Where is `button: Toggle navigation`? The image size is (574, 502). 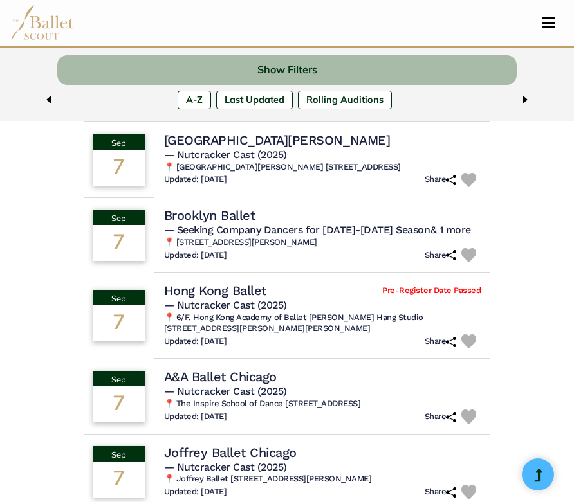
button: Toggle navigation is located at coordinates (548, 23).